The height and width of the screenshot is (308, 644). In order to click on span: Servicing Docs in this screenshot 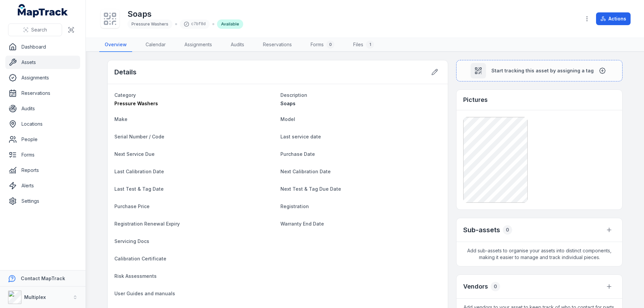, I will do `click(132, 241)`.